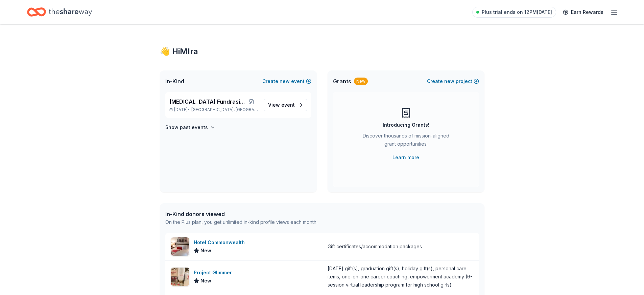  Describe the element at coordinates (361, 81) in the screenshot. I see `div: New` at that location.